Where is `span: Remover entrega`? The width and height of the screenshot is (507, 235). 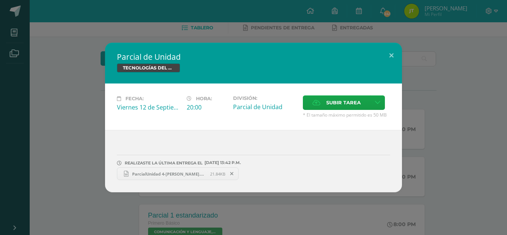 span: Remover entrega is located at coordinates (232, 174).